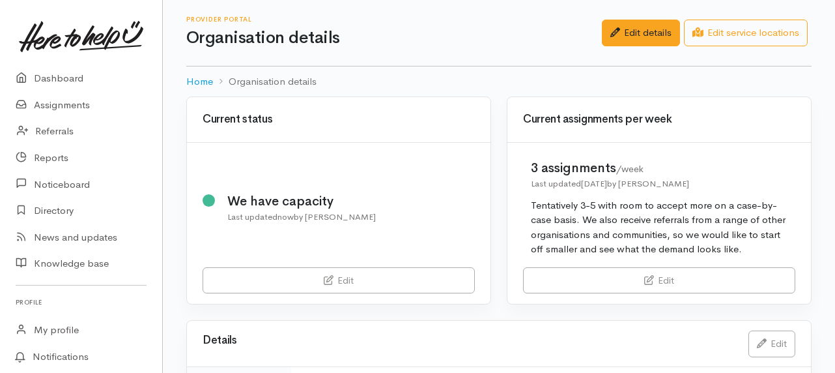 The image size is (835, 373). Describe the element at coordinates (746, 33) in the screenshot. I see `a: Edit service locations` at that location.